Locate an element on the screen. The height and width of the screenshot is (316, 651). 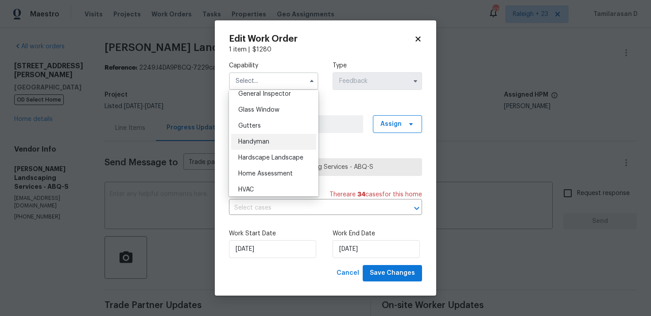
h2: Edit Work Order is located at coordinates (322, 39).